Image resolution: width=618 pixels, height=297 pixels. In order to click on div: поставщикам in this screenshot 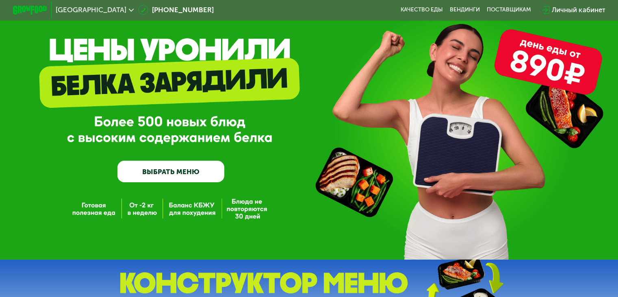, I will do `click(509, 10)`.